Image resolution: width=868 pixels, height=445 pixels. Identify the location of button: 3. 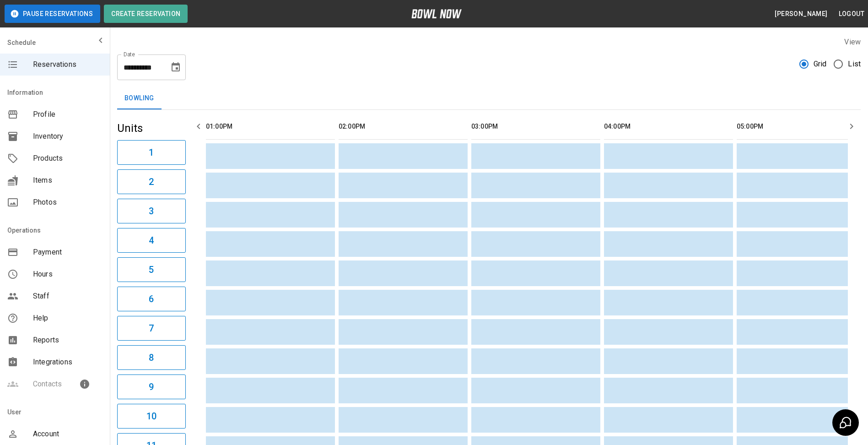
(152, 211).